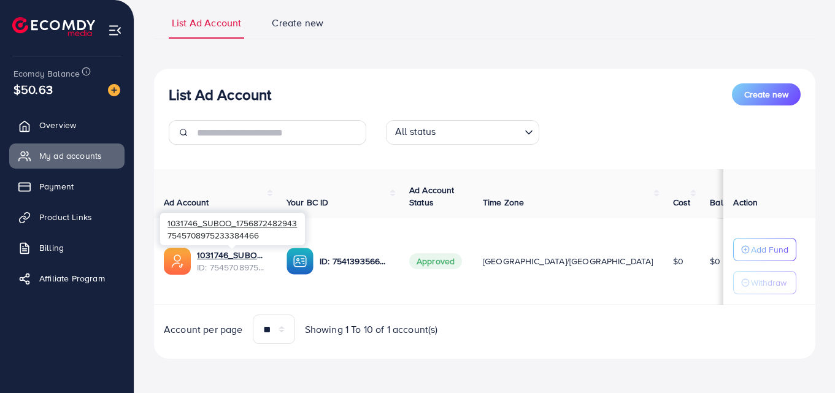 The height and width of the screenshot is (393, 835). What do you see at coordinates (115, 30) in the screenshot?
I see `img: menu` at bounding box center [115, 30].